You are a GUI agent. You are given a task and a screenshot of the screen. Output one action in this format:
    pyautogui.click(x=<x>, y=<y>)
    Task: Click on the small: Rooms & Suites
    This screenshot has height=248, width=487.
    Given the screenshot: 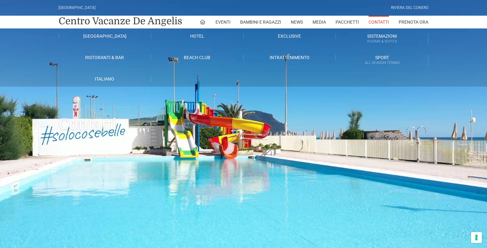 What is the action you would take?
    pyautogui.click(x=382, y=41)
    